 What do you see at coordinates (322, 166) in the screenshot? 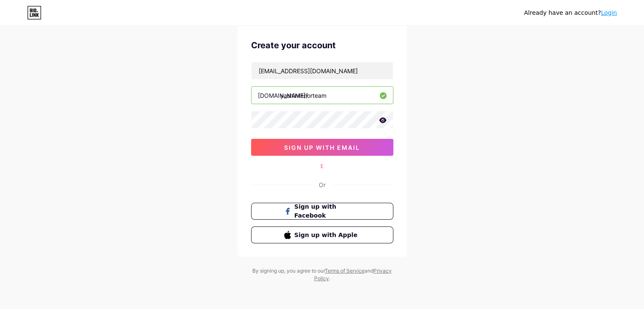
I see `div: E` at bounding box center [322, 166].